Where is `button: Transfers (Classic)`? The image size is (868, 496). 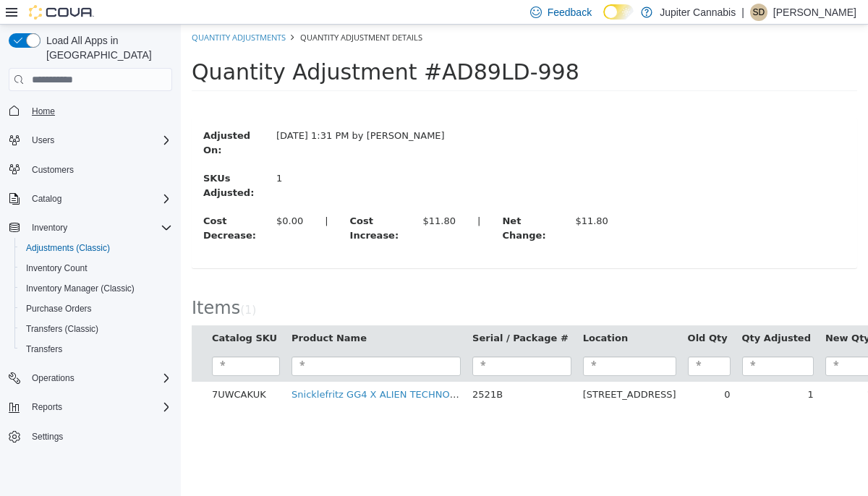 button: Transfers (Classic) is located at coordinates (96, 329).